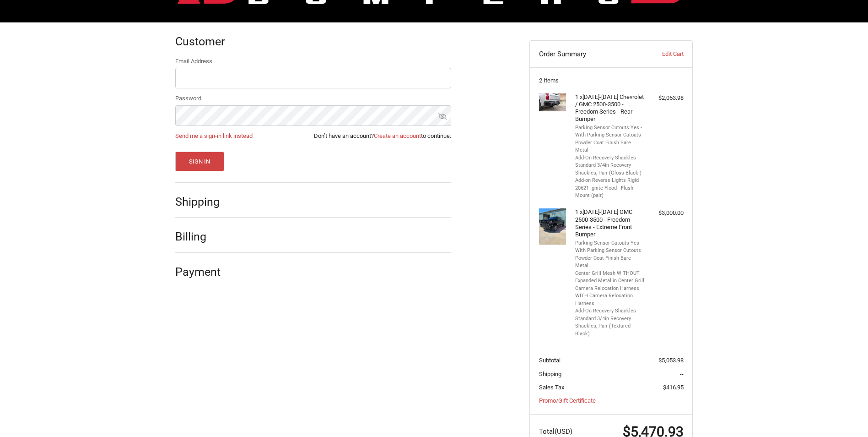 This screenshot has width=868, height=437. What do you see at coordinates (202, 201) in the screenshot?
I see `h2: Shipping` at bounding box center [202, 201].